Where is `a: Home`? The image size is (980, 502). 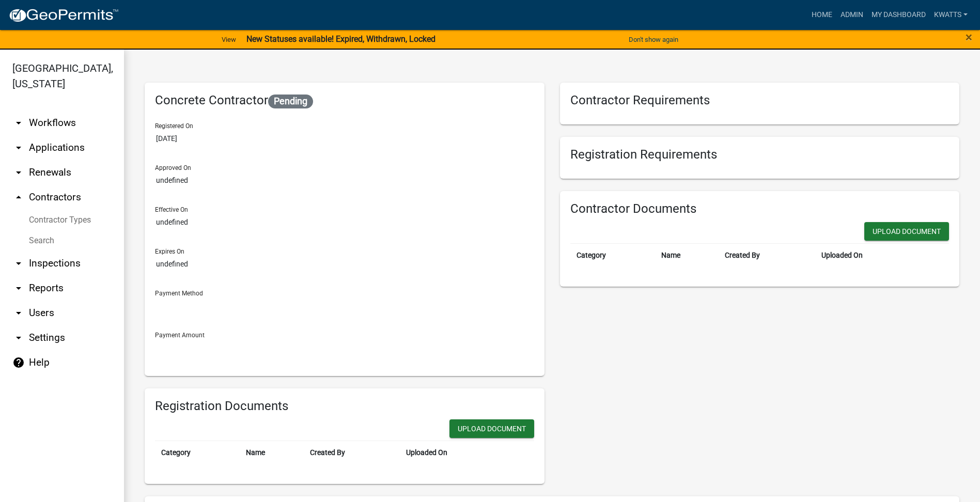 a: Home is located at coordinates (822, 15).